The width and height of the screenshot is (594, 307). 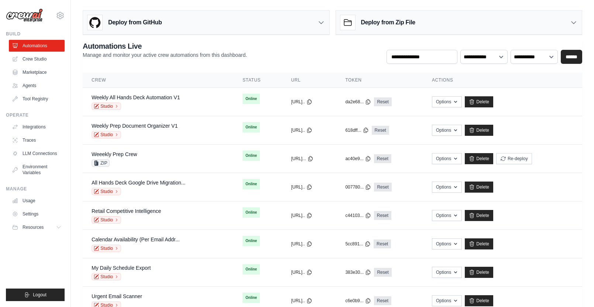 I want to click on th: Crew, so click(x=158, y=80).